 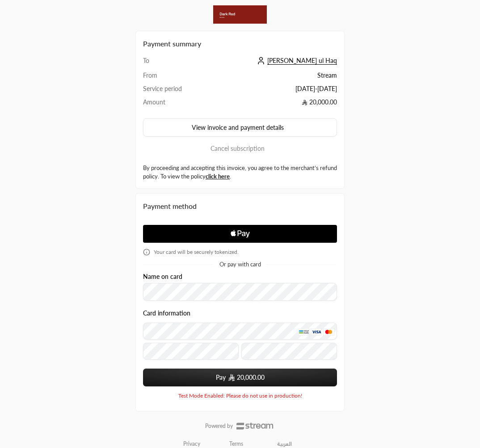 What do you see at coordinates (317, 332) in the screenshot?
I see `img: Visa` at bounding box center [317, 332].